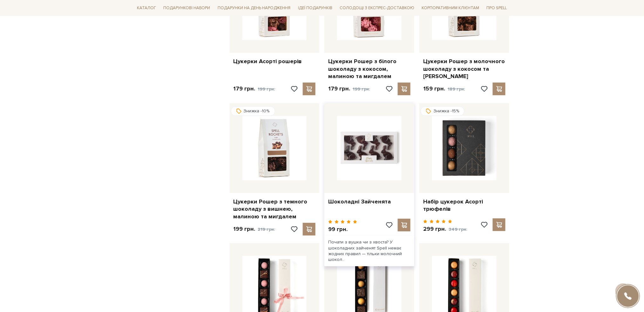  Describe the element at coordinates (369, 251) in the screenshot. I see `div: Почати з вушка чи з хвоста? У шоколадних зайченят Spell немає жодних правил — тільки молочний шок...` at that location.